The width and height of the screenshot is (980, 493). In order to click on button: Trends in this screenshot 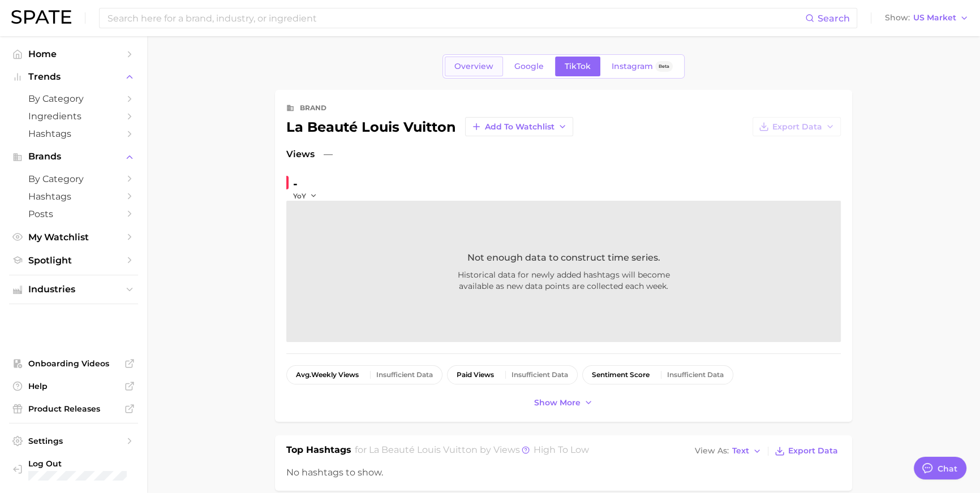, I will do `click(73, 77)`.